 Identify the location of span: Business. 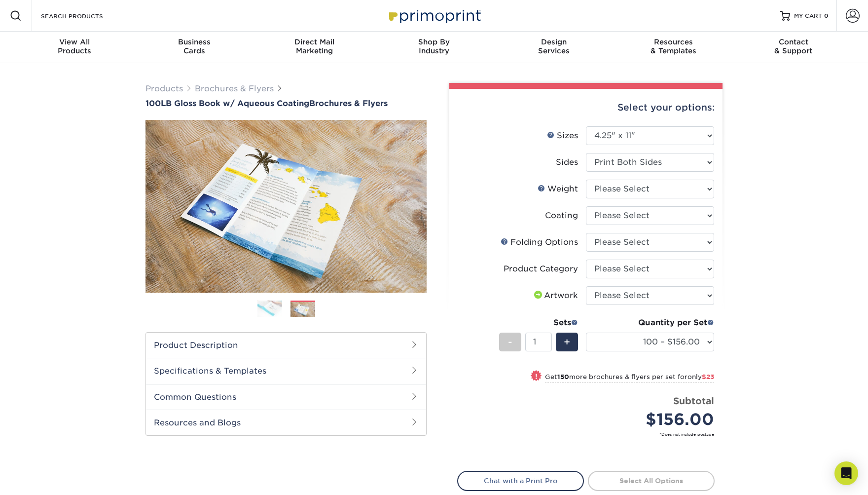
(194, 42).